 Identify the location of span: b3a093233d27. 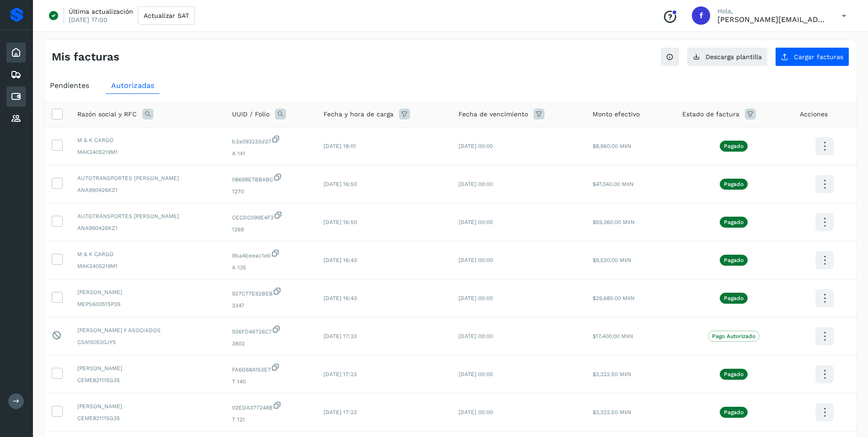
(271, 140).